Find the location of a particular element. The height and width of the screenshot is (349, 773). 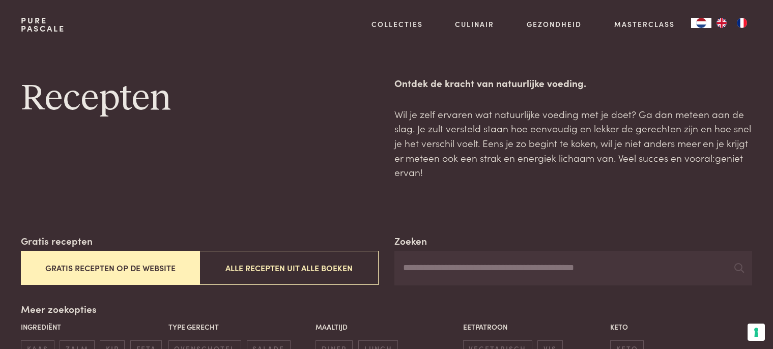

a: NL is located at coordinates (702, 23).